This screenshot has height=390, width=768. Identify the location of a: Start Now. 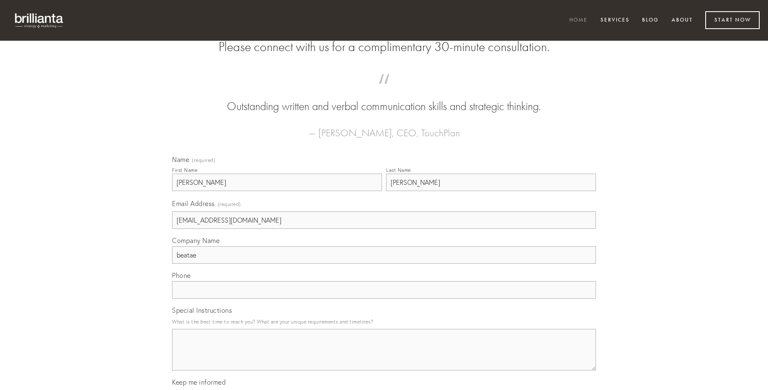
(732, 20).